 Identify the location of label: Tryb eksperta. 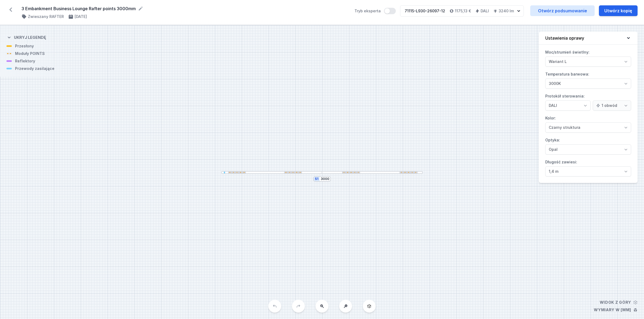
(375, 11).